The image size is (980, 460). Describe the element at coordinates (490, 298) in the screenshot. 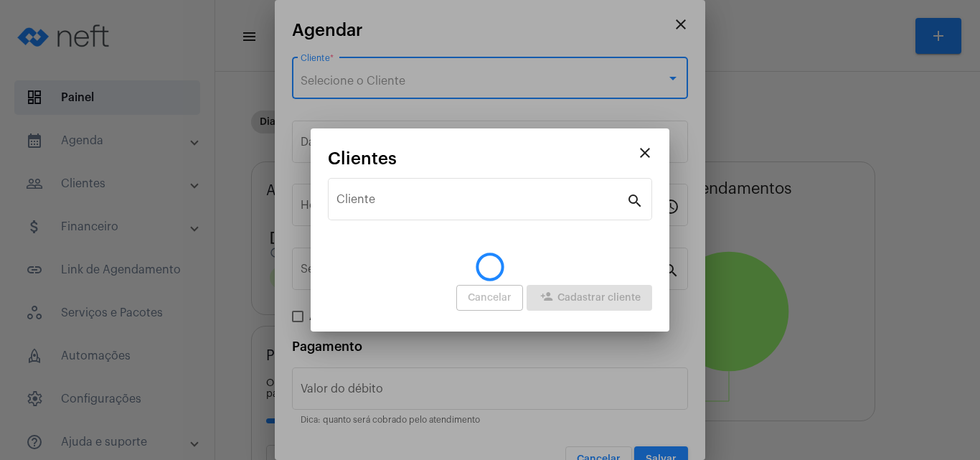

I see `span: Cancelar` at that location.